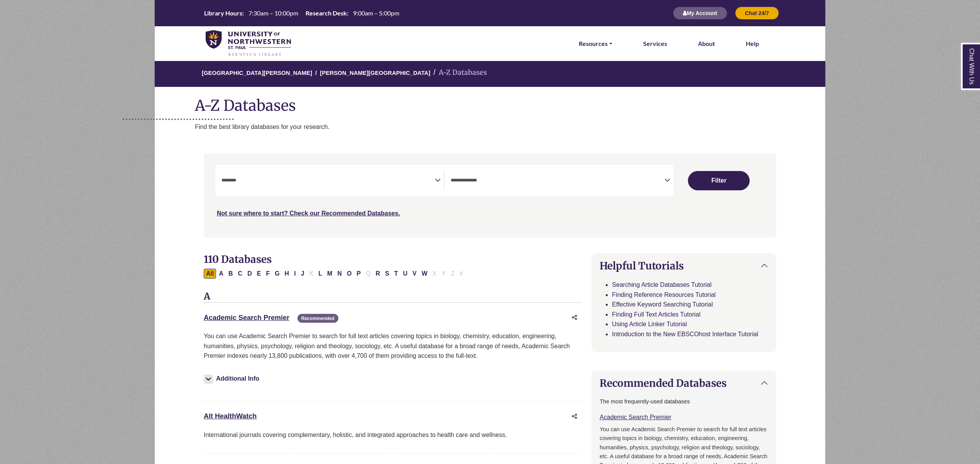  Describe the element at coordinates (753, 43) in the screenshot. I see `a: Help` at that location.